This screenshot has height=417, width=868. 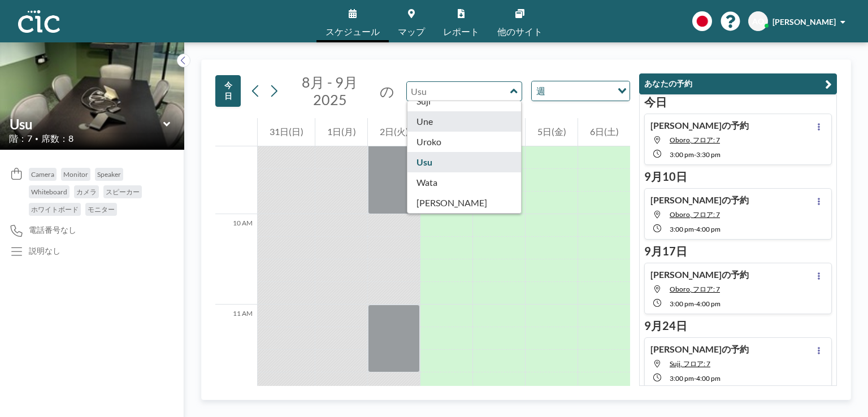 What do you see at coordinates (387, 91) in the screenshot?
I see `span: の` at bounding box center [387, 91].